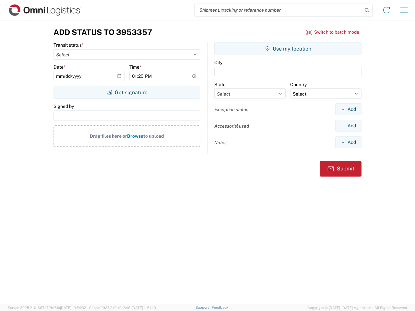 The width and height of the screenshot is (415, 311). What do you see at coordinates (108, 136) in the screenshot?
I see `span: Drag files here or` at bounding box center [108, 136].